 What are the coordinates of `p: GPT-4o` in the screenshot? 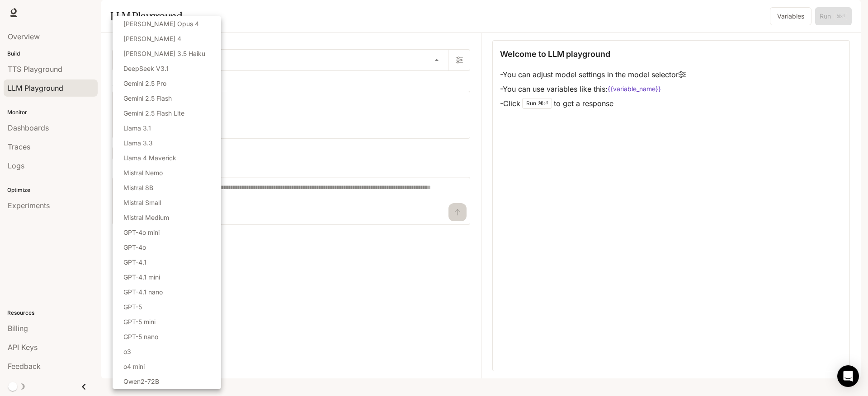 It's located at (135, 248).